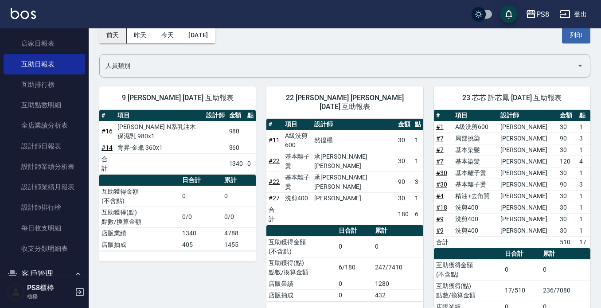 Image resolution: width=601 pixels, height=308 pixels. What do you see at coordinates (584, 242) in the screenshot?
I see `td: 17` at bounding box center [584, 242].